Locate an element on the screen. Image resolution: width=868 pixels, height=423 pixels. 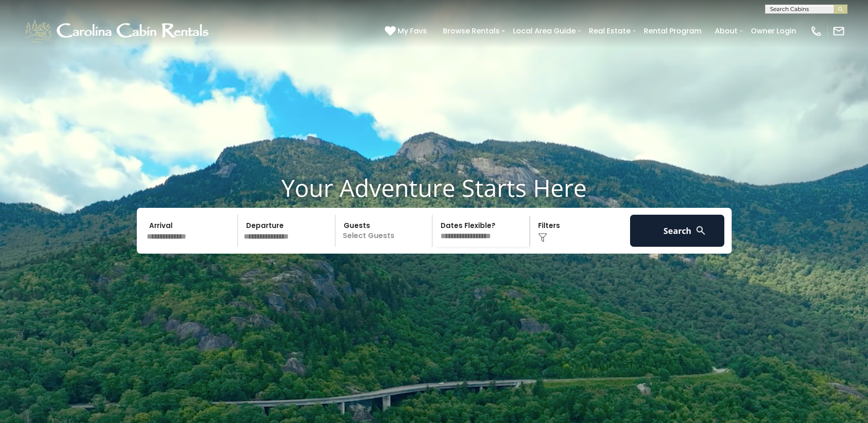
img: filter--v1.png is located at coordinates (543, 238).